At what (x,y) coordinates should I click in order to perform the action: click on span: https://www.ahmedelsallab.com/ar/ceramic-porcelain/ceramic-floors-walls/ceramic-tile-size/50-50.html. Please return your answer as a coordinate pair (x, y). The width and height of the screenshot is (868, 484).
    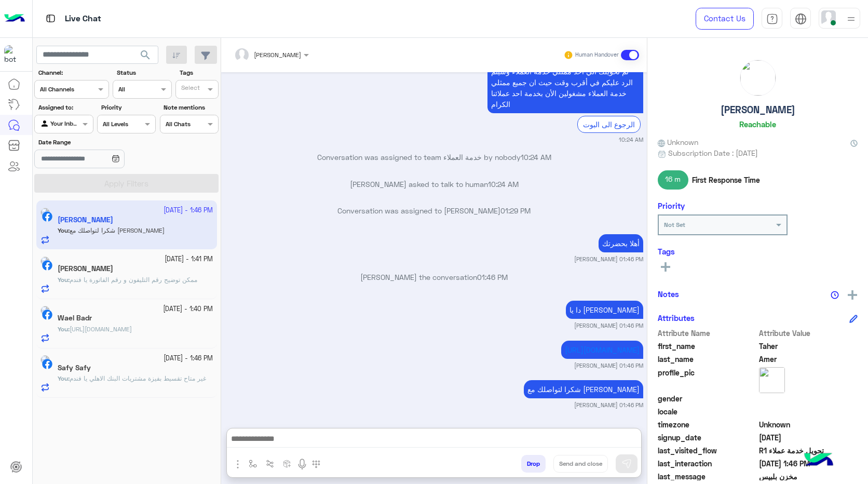
    Looking at the image, I should click on (101, 328).